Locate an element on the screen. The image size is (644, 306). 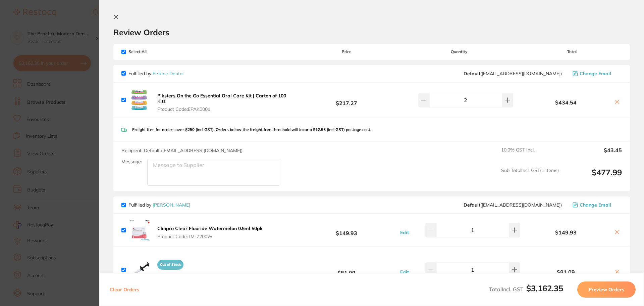
h2: Review Orders is located at coordinates (371, 32).